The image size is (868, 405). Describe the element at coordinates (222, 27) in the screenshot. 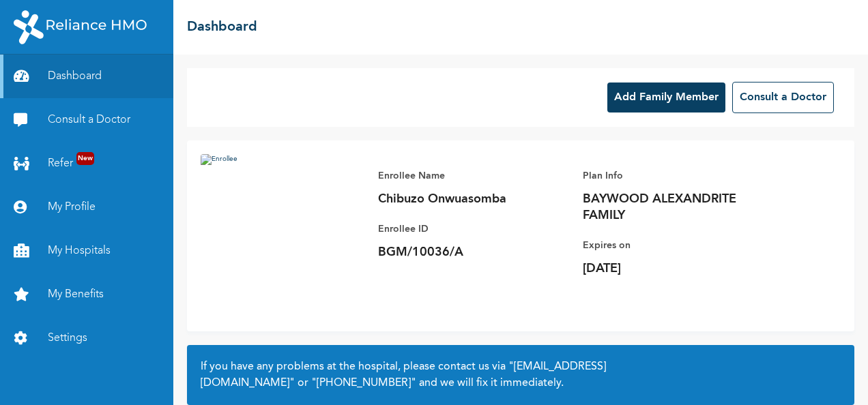

I see `h2: Dashboard` at that location.